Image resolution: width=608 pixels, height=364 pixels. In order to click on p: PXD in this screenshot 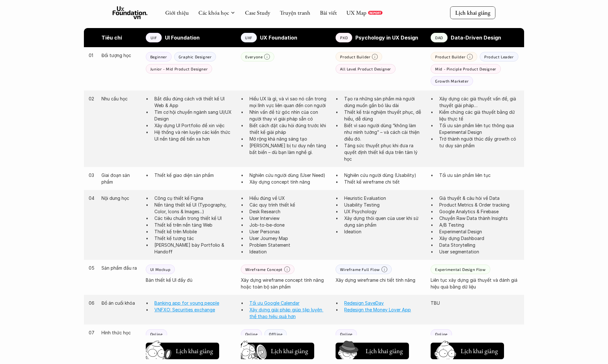, I will do `click(344, 38)`.